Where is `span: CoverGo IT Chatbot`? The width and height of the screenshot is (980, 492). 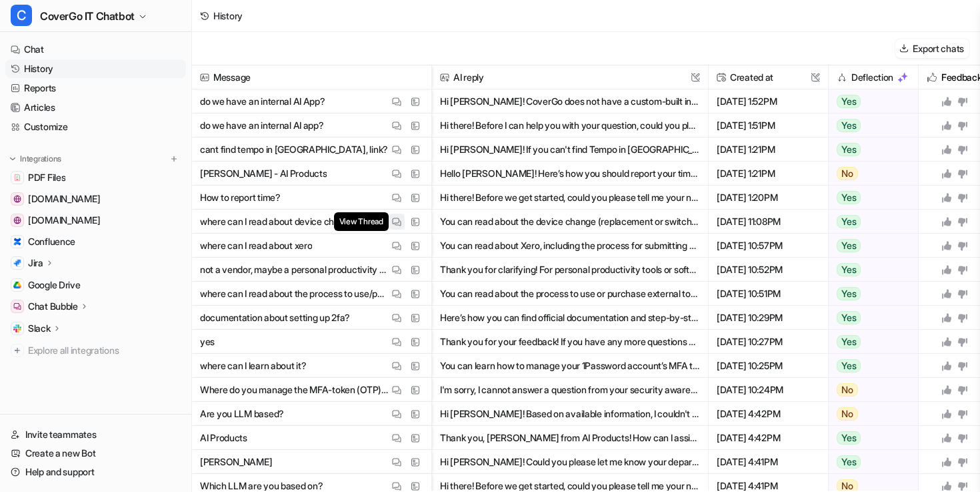
span: CoverGo IT Chatbot is located at coordinates (87, 16).